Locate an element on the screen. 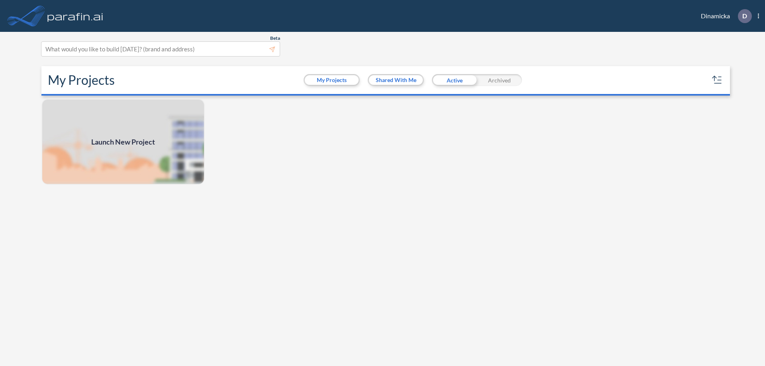  img: logo is located at coordinates (75, 16).